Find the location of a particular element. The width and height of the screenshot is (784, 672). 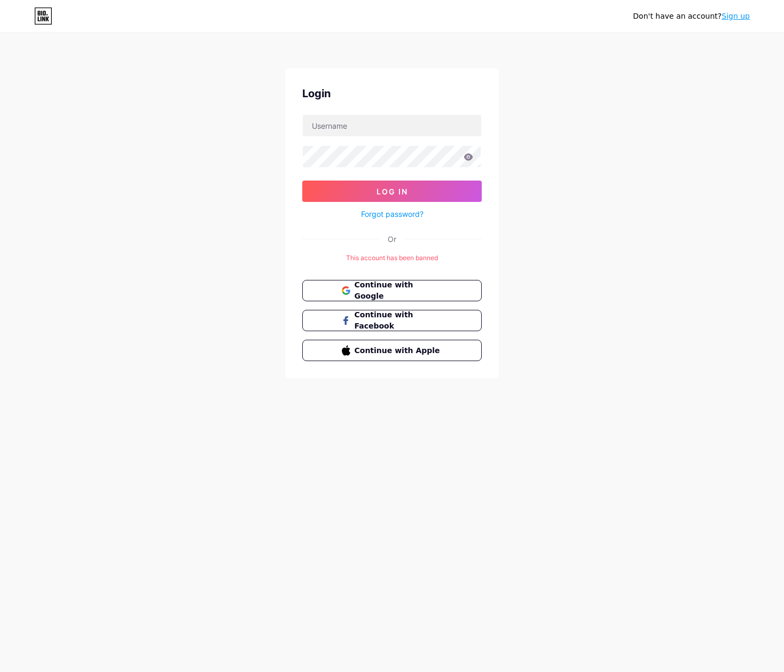

button: Log In is located at coordinates (392, 191).